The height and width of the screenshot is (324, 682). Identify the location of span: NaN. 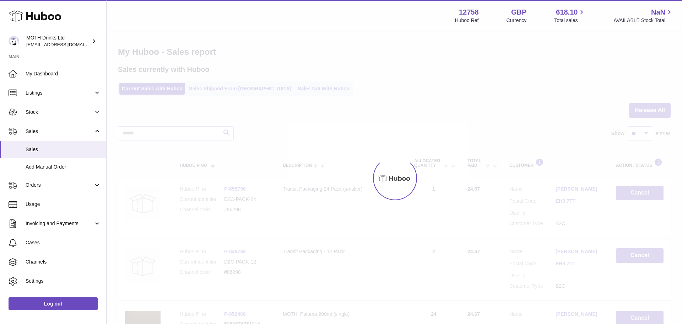
(658, 12).